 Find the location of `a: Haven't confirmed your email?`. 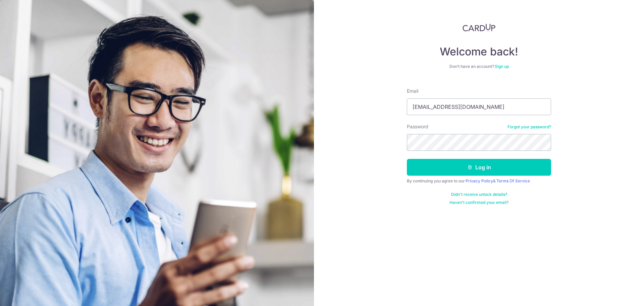

a: Haven't confirmed your email? is located at coordinates (479, 203).